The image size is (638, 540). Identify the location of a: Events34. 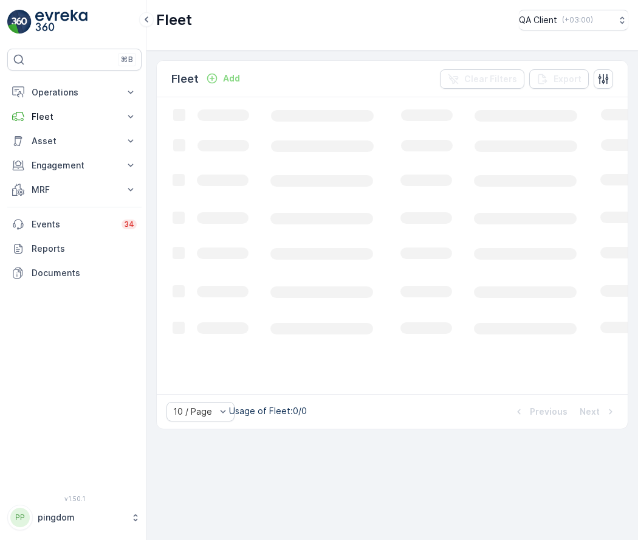
(74, 224).